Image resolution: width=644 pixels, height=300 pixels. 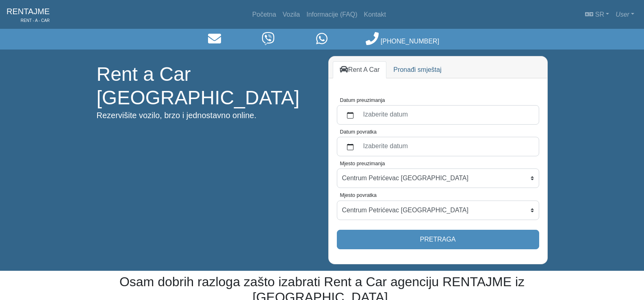 What do you see at coordinates (597, 15) in the screenshot?
I see `a: sr` at bounding box center [597, 15].